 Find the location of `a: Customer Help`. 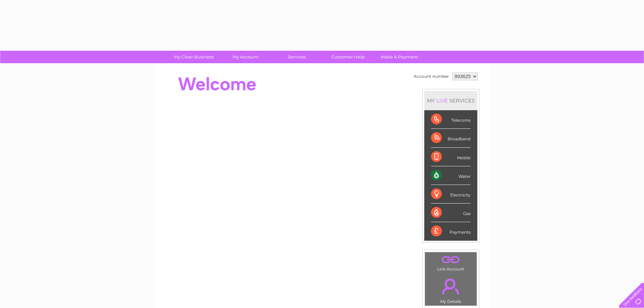

a: Customer Help is located at coordinates (348, 57).